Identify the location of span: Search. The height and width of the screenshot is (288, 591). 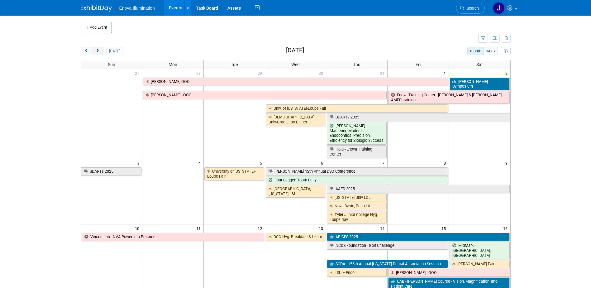
(472, 8).